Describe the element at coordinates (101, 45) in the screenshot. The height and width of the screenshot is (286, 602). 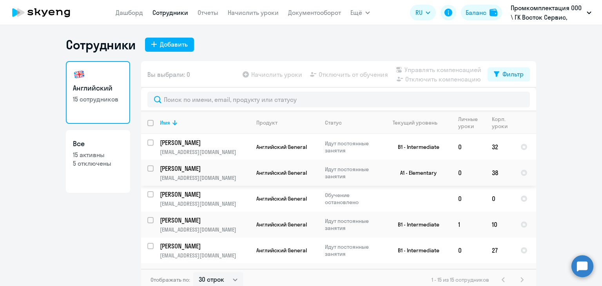
I see `h1: Сотрудники` at that location.